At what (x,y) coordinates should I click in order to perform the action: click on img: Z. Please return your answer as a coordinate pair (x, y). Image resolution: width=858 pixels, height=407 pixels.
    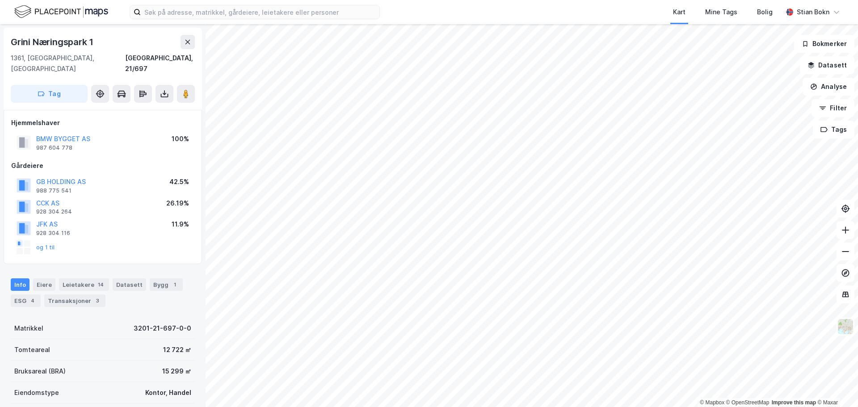
    Looking at the image, I should click on (846, 327).